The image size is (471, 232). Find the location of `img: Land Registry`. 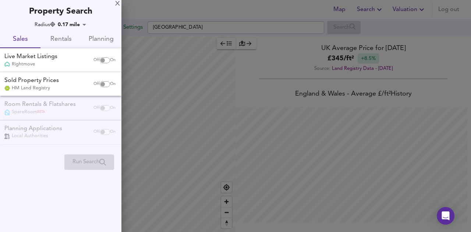

img: Land Registry is located at coordinates (7, 88).